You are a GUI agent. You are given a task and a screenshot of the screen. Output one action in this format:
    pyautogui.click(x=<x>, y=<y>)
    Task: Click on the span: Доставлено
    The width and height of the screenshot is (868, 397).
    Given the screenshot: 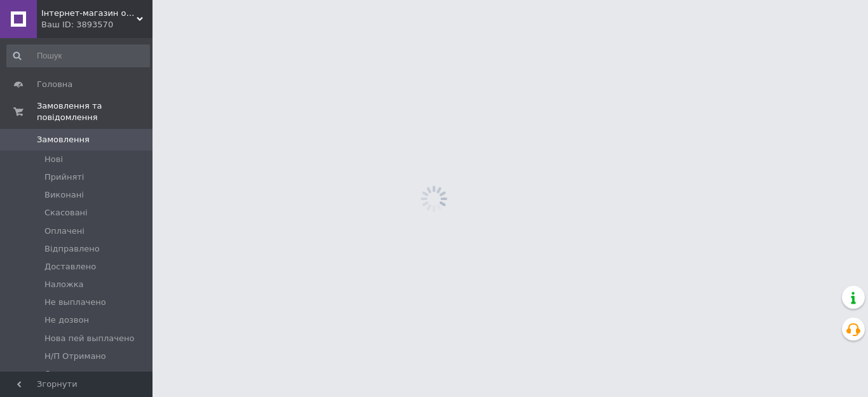 What is the action you would take?
    pyautogui.click(x=70, y=267)
    